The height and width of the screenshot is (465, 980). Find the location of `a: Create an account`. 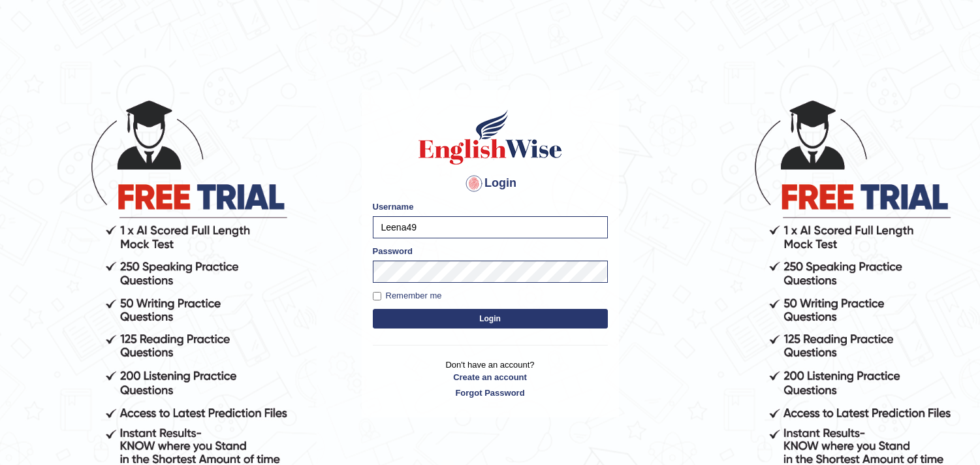

a: Create an account is located at coordinates (491, 377).